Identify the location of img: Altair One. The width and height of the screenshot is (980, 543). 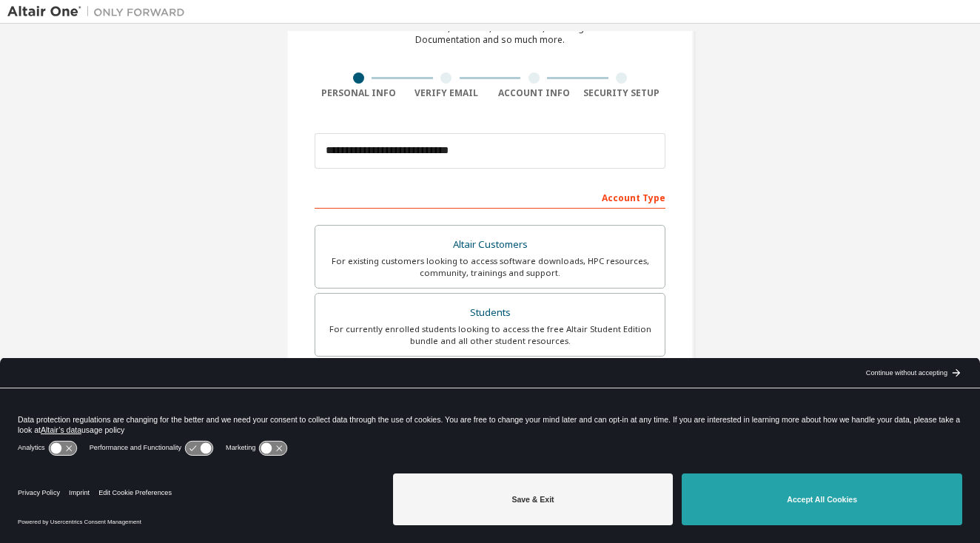
(100, 12).